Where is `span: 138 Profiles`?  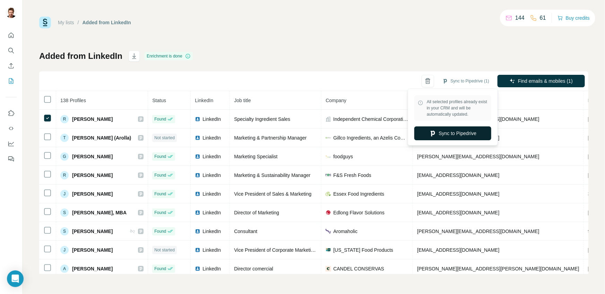 span: 138 Profiles is located at coordinates (73, 101).